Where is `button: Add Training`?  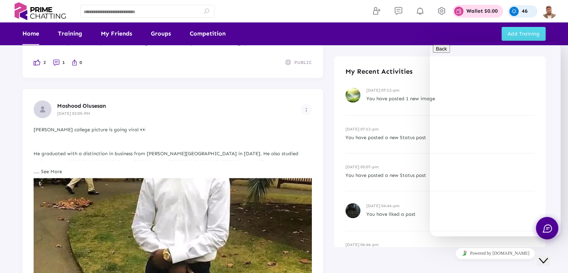
button: Add Training is located at coordinates (524, 34).